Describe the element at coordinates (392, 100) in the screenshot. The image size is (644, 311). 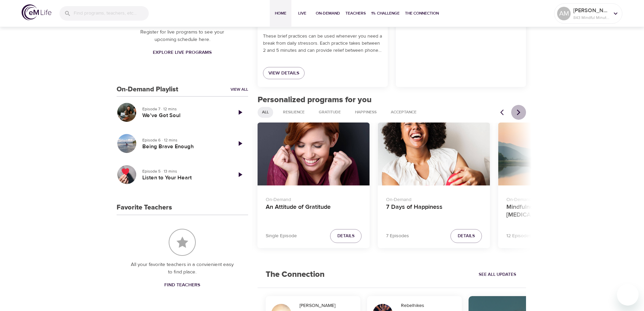
I see `h2: Personalized programs for you` at that location.